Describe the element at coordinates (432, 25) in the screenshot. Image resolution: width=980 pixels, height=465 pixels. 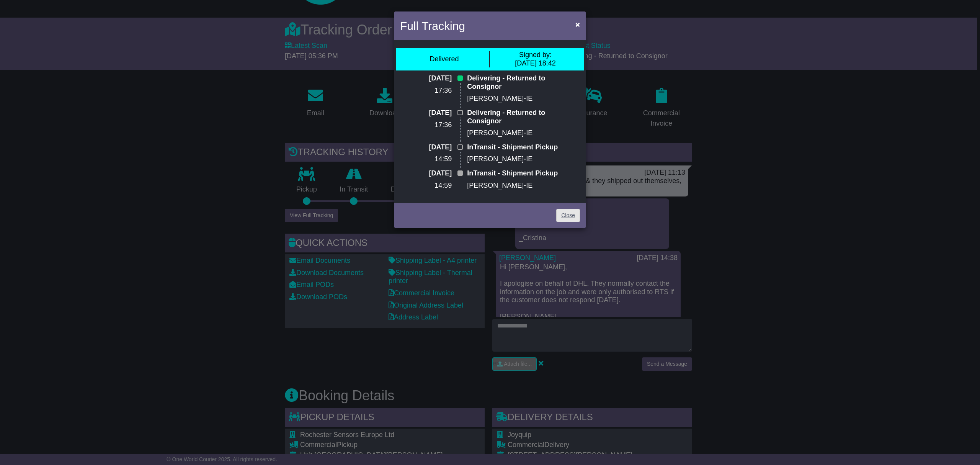
I see `h4: Full Tracking` at that location.